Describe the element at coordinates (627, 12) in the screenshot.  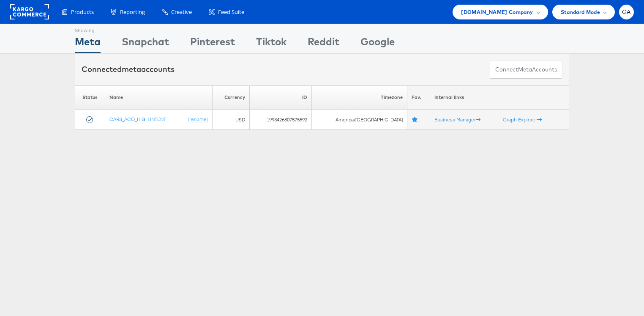
I see `span: GA` at that location.